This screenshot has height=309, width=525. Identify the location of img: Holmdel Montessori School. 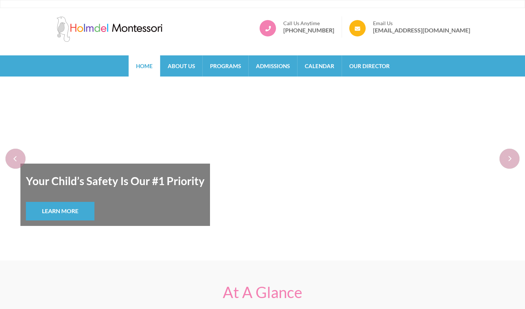
(109, 29).